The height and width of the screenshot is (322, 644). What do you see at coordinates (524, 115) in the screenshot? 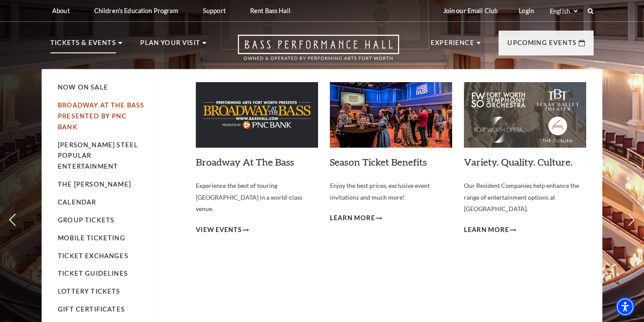
I see `img: 11121_resco_mega-nav-individual-block_279x150.jpg` at bounding box center [524, 115].